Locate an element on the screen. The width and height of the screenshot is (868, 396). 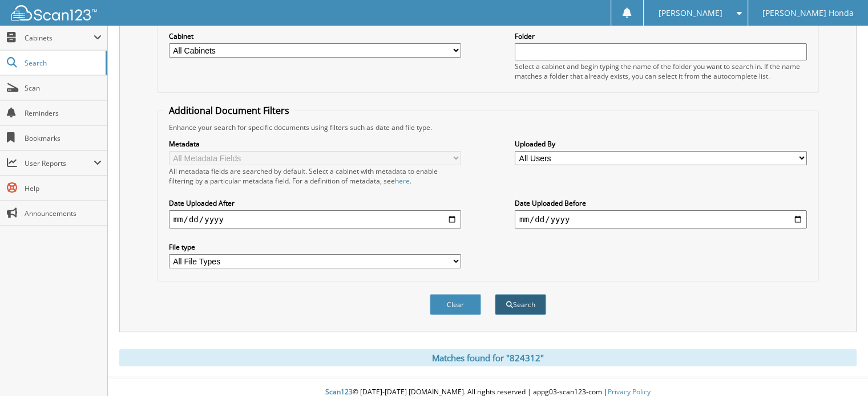
label: Metadata is located at coordinates (315, 144).